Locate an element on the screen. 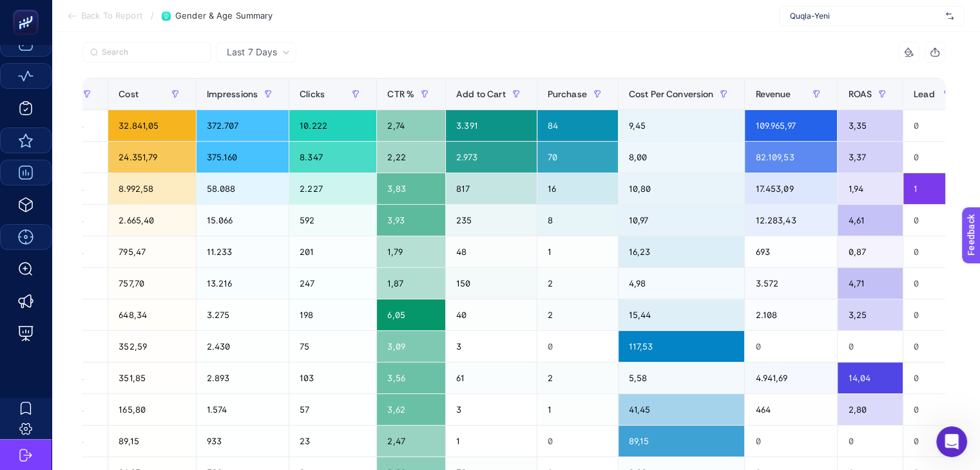  div: 2.665,40 is located at coordinates (152, 220).